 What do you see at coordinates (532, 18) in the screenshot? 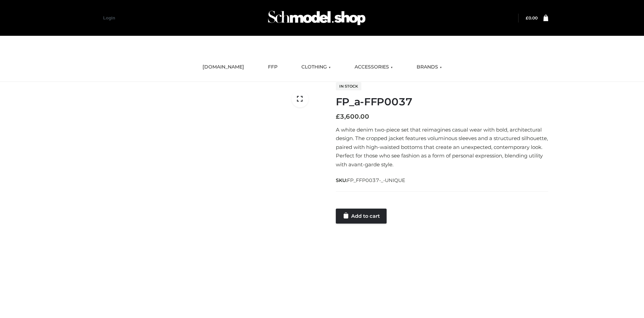
I see `bdi: 0.00` at bounding box center [532, 18].